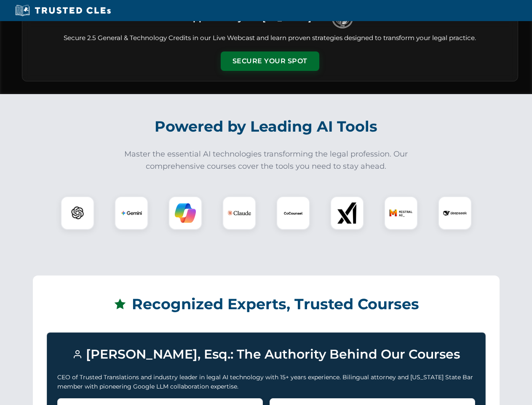 This screenshot has height=405, width=532. What do you see at coordinates (78, 213) in the screenshot?
I see `img: ChatGPT Logo` at bounding box center [78, 213].